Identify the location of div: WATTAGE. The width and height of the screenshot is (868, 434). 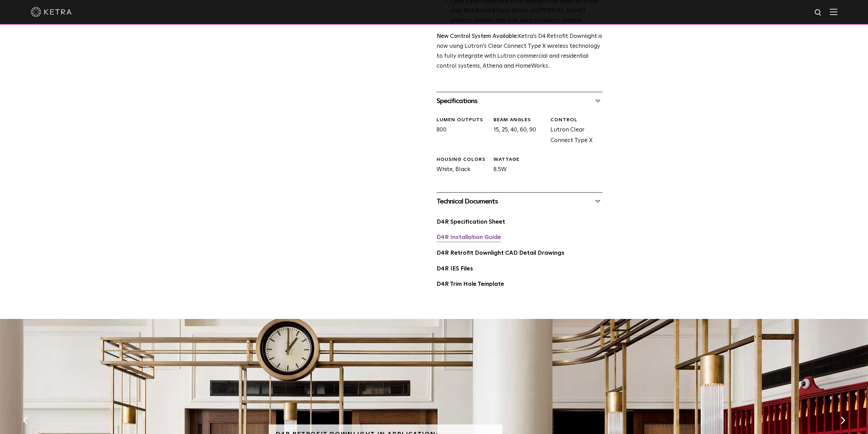
(519, 160).